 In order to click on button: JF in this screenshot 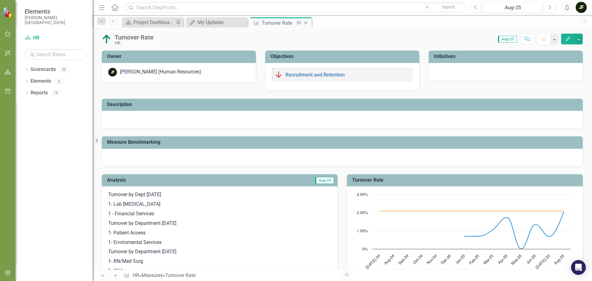, I will do `click(581, 7)`.